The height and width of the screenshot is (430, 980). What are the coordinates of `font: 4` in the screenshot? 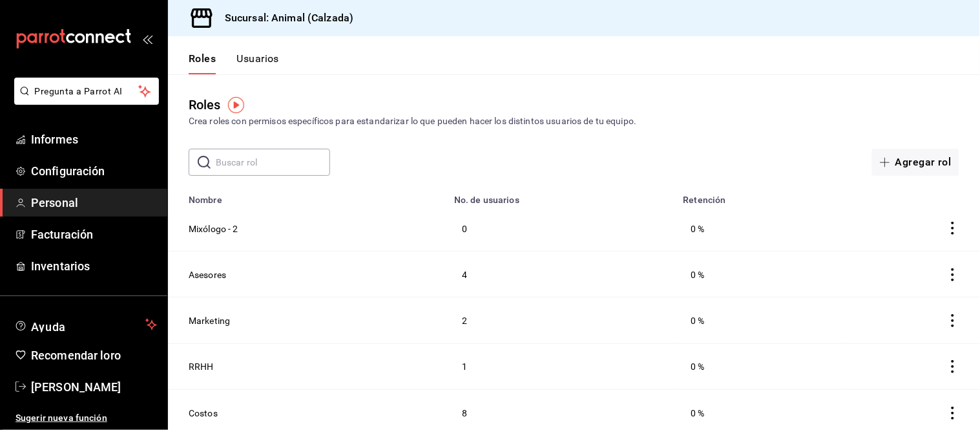 It's located at (464, 275).